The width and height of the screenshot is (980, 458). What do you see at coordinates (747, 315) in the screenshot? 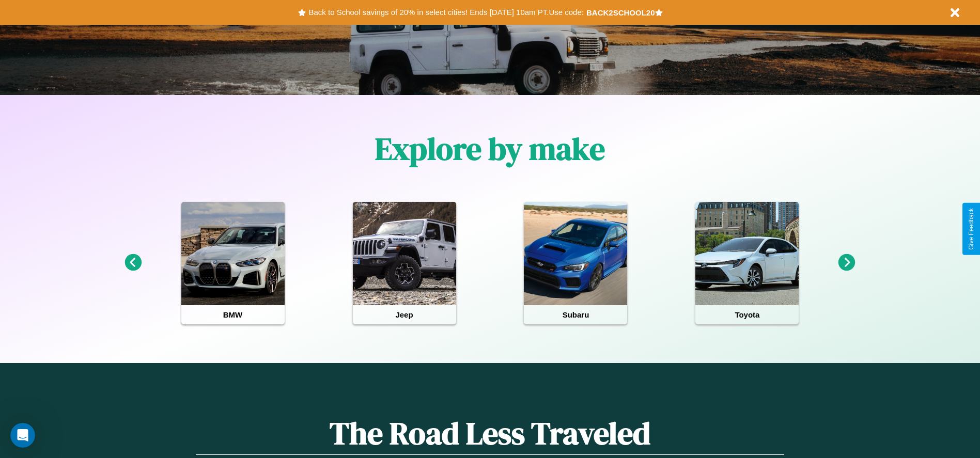
I see `h4: Toyota` at bounding box center [747, 315].